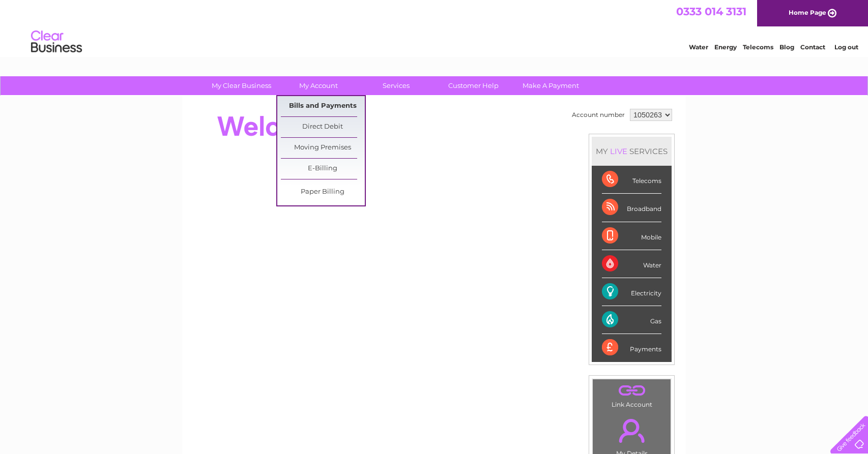 Image resolution: width=868 pixels, height=454 pixels. I want to click on div: Electricity, so click(631, 292).